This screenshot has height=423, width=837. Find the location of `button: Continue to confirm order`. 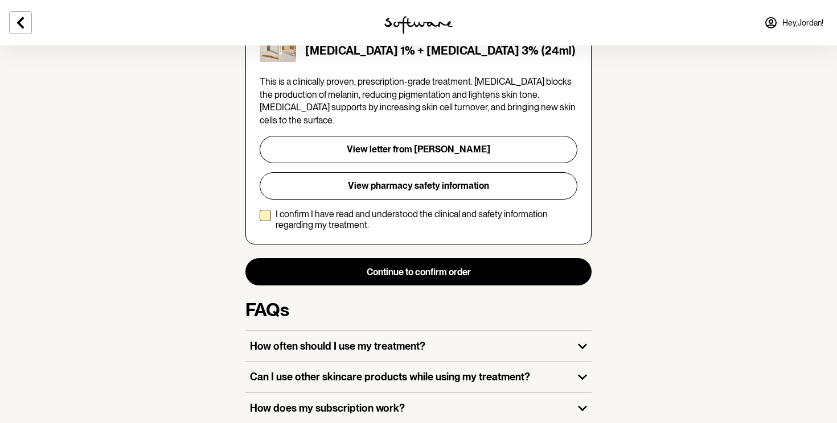

button: Continue to confirm order is located at coordinates (418, 272).